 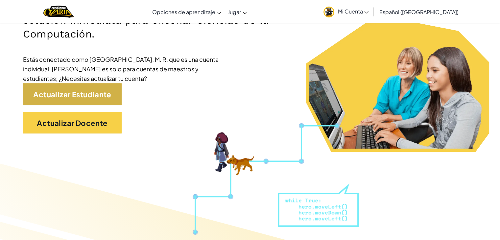 I want to click on a: Opciones de aprendizaje, so click(x=187, y=12).